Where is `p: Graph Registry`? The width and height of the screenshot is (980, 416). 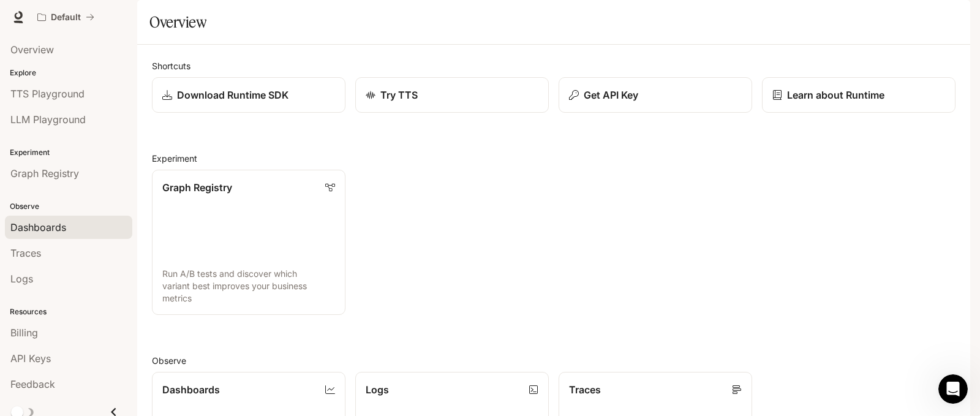
p: Graph Registry is located at coordinates (197, 188).